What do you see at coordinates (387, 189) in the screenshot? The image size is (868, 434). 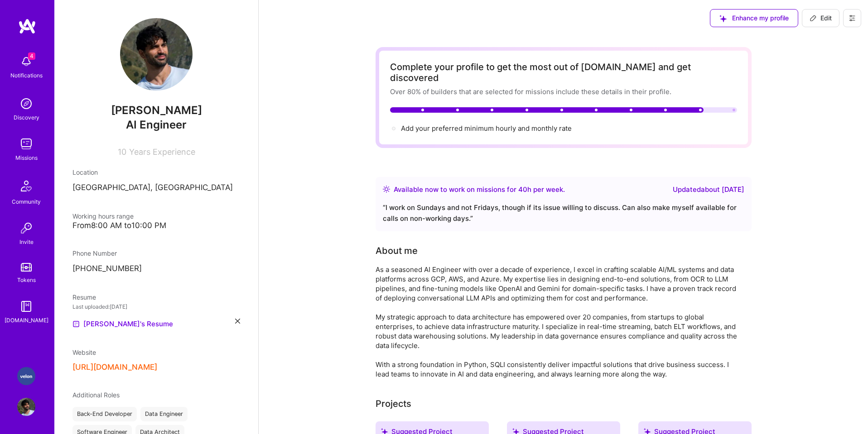 I see `img: Availability` at bounding box center [387, 189].